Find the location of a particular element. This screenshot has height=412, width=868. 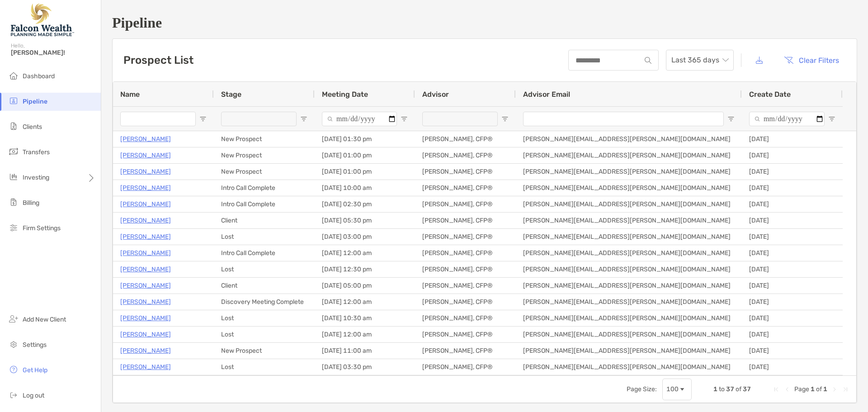

img: clients icon is located at coordinates (14, 126).